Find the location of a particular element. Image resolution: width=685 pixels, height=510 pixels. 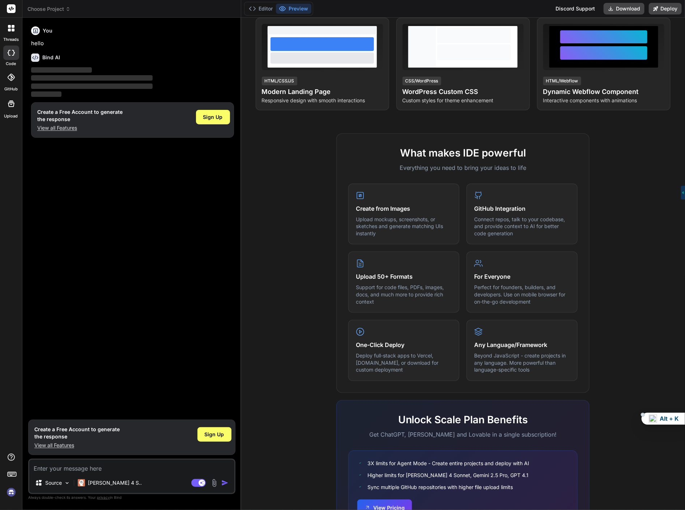

label: threads is located at coordinates (11, 39).